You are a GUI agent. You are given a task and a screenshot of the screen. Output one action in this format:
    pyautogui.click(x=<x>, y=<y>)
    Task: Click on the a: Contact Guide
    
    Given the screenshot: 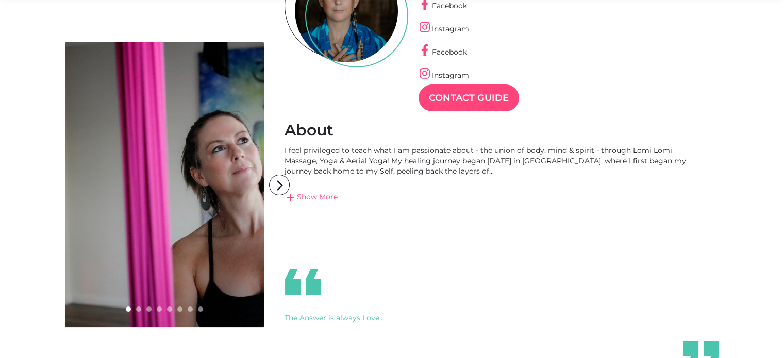 What is the action you would take?
    pyautogui.click(x=469, y=98)
    